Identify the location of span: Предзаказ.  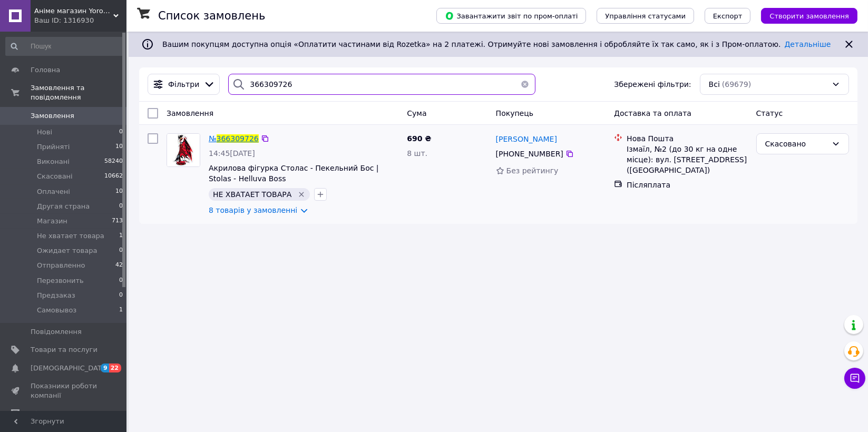
(56, 296).